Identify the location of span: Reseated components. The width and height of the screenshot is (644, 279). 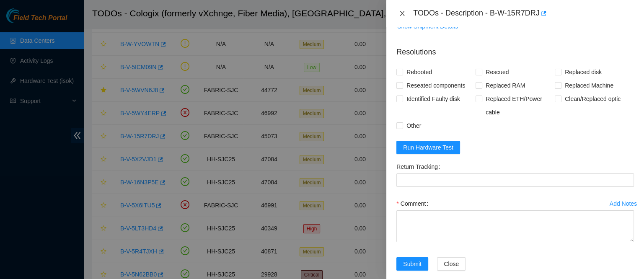
(435, 86).